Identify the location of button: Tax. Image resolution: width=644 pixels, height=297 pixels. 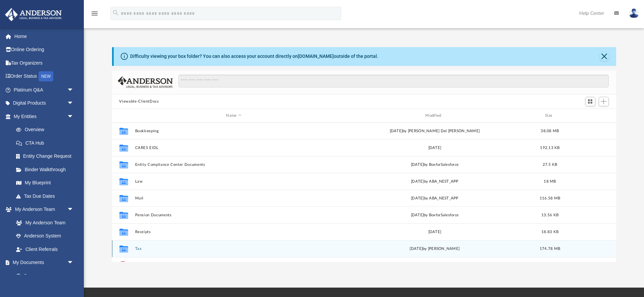
(234, 248).